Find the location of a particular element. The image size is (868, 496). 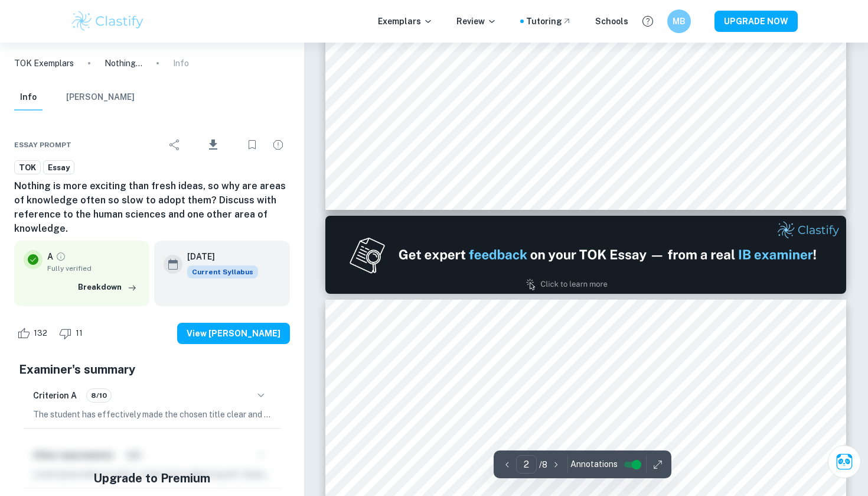

a: Schools is located at coordinates (612, 21).